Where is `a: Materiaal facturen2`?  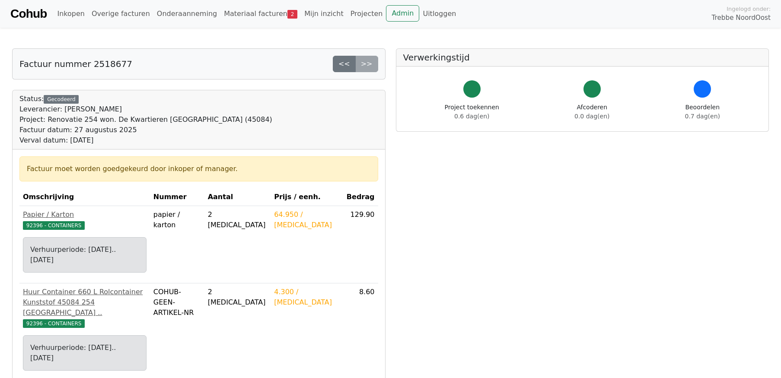
a: Materiaal facturen2 is located at coordinates (261, 14).